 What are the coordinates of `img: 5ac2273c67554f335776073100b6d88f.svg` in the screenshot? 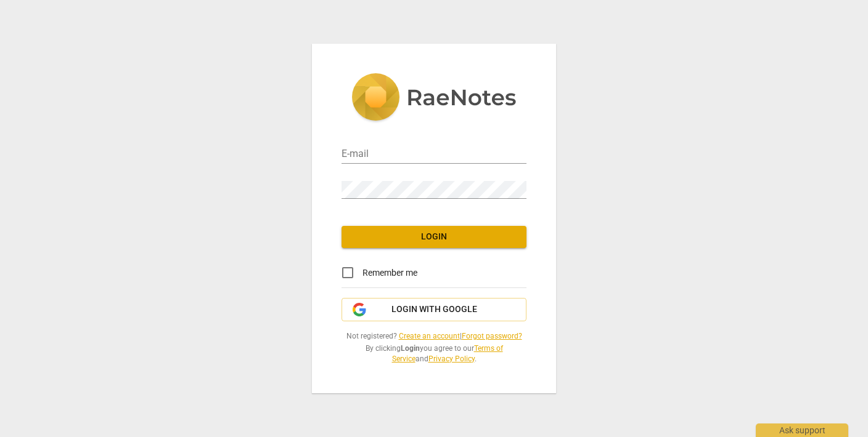 It's located at (434, 99).